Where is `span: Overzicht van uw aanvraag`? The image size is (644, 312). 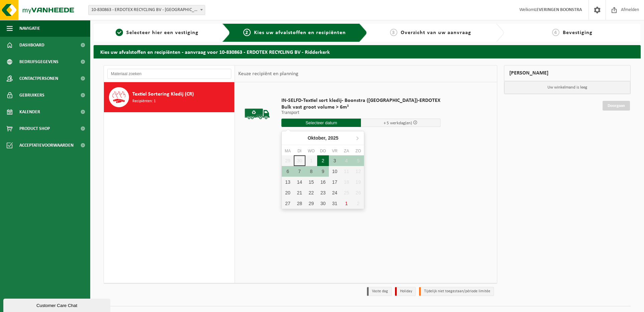 span: Overzicht van uw aanvraag is located at coordinates (436, 33).